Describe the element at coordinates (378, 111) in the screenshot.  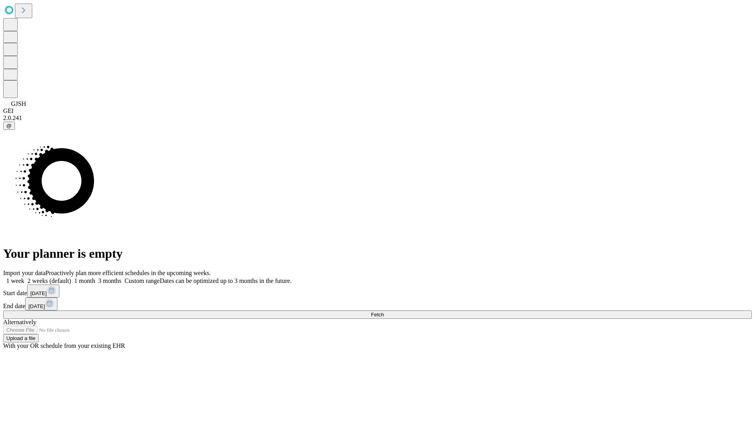
I see `div: GEI` at that location.